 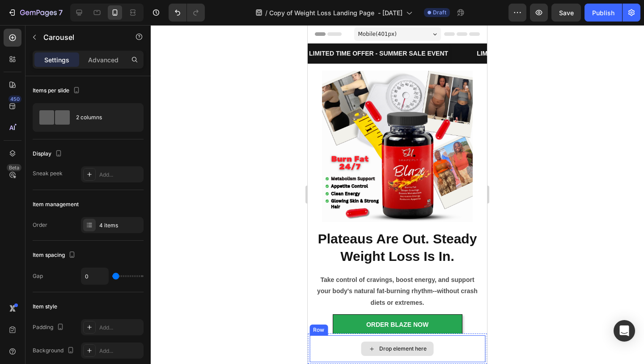 What do you see at coordinates (11, 304) in the screenshot?
I see `div: Row` at bounding box center [11, 304].